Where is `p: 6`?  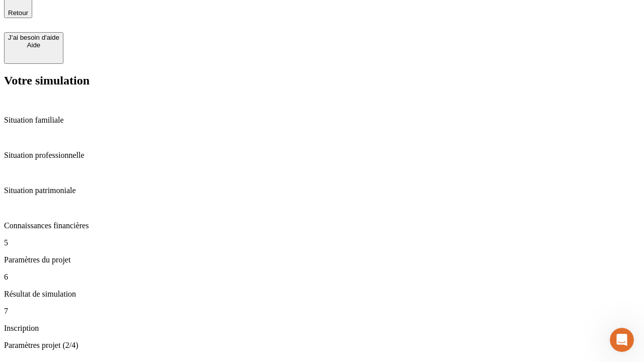 p: 6 is located at coordinates (322, 277).